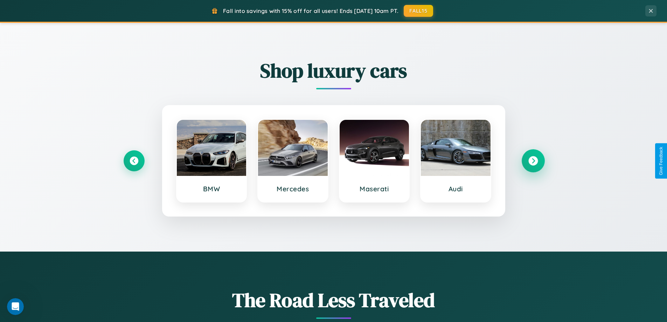 The height and width of the screenshot is (322, 667). I want to click on h3: Maserati, so click(375, 189).